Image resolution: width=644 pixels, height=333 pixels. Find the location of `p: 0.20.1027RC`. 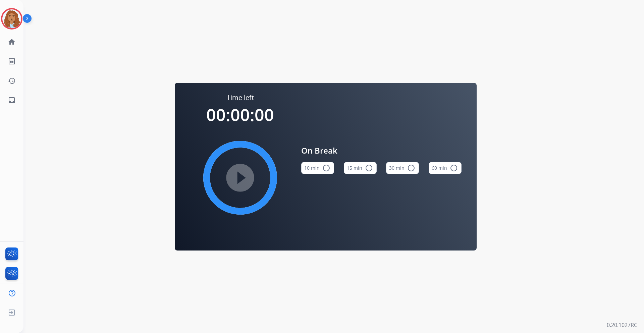

p: 0.20.1027RC is located at coordinates (622, 325).